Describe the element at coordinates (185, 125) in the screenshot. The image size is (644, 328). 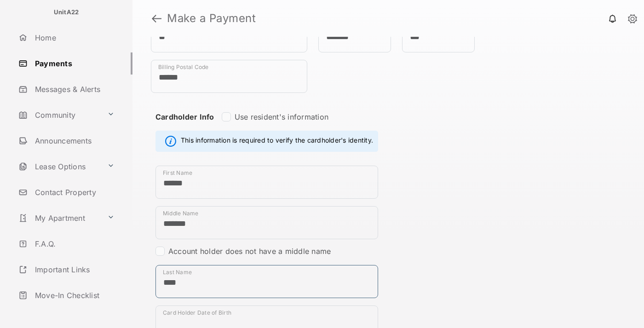
I see `strong: Cardholder Info` at that location.